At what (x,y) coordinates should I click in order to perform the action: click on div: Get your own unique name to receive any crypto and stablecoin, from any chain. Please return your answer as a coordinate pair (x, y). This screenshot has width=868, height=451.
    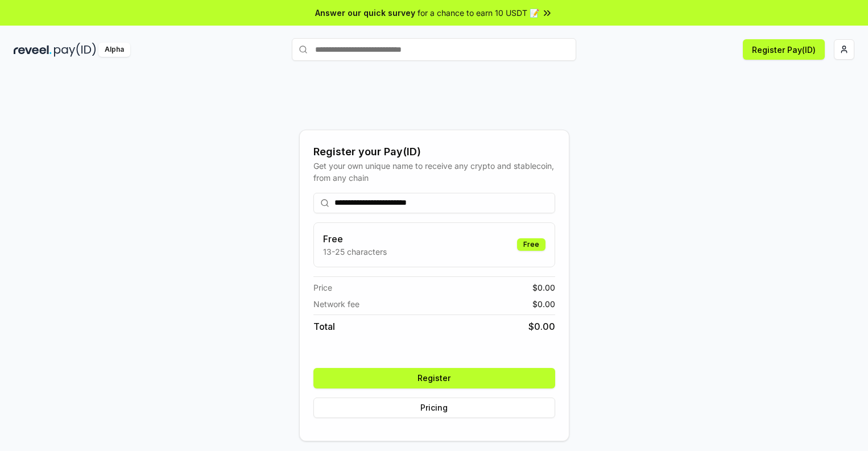
    Looking at the image, I should click on (434, 172).